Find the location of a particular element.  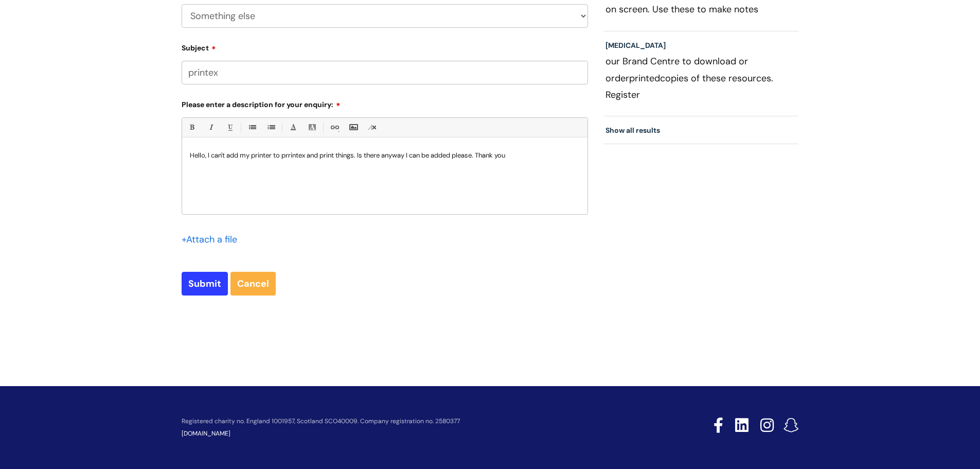

a: Link is located at coordinates (334, 127).